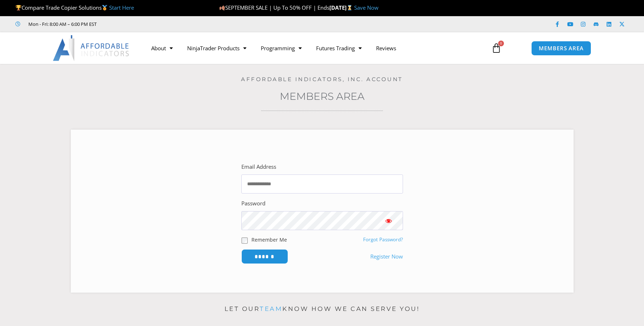 The height and width of the screenshot is (326, 644). Describe the element at coordinates (501, 43) in the screenshot. I see `span: 0` at that location.